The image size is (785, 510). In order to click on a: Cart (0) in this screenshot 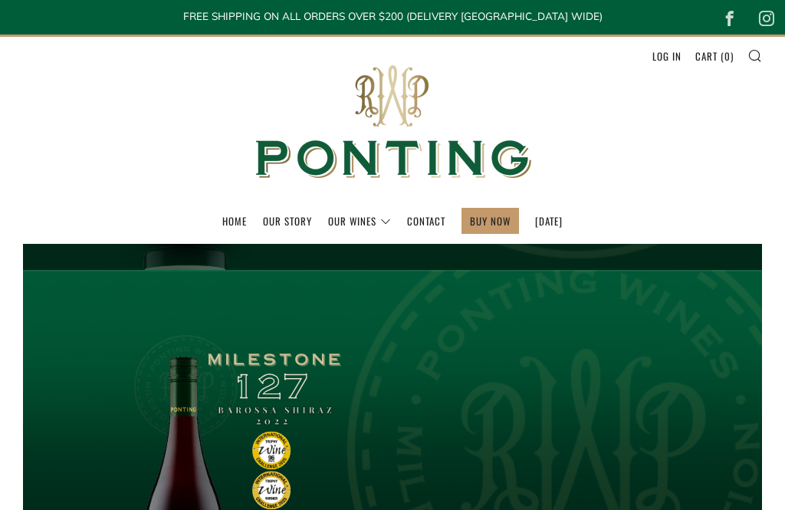, I will do `click(715, 56)`.